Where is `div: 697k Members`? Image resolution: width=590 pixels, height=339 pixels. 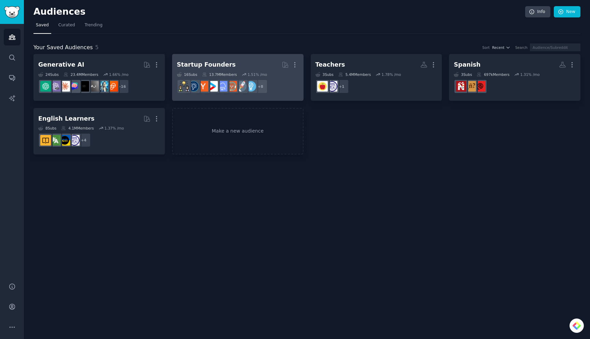
div: 697k Members is located at coordinates (493, 74).